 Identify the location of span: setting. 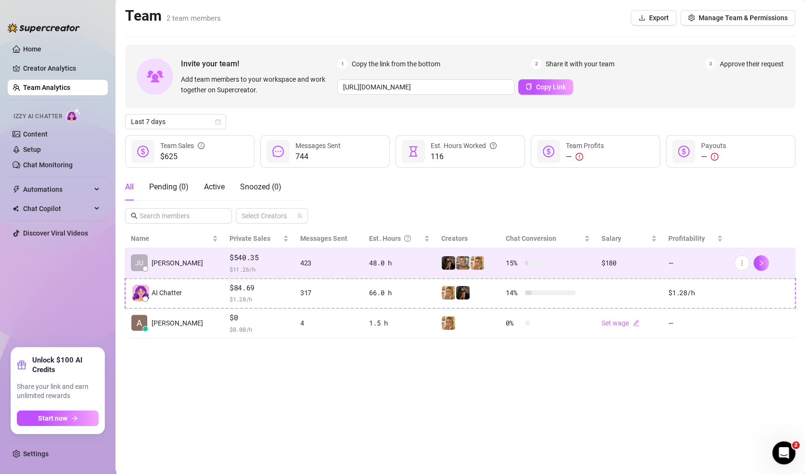
(691, 18).